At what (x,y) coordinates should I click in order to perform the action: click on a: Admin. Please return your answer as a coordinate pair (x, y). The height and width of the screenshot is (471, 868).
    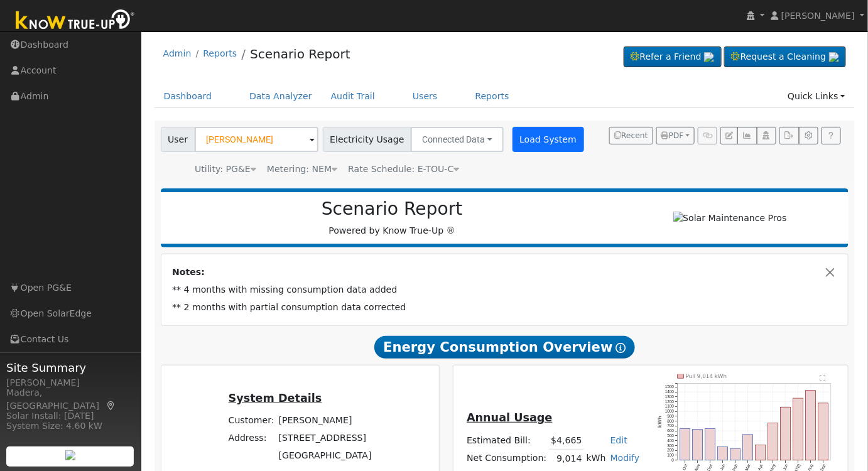
    Looking at the image, I should click on (177, 53).